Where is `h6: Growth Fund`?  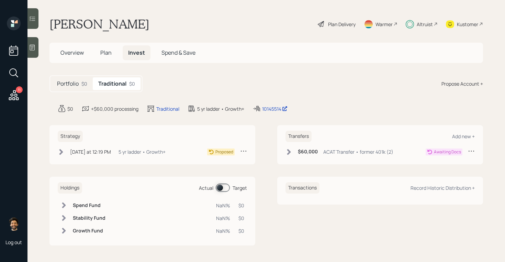
h6: Growth Fund is located at coordinates (89, 230).